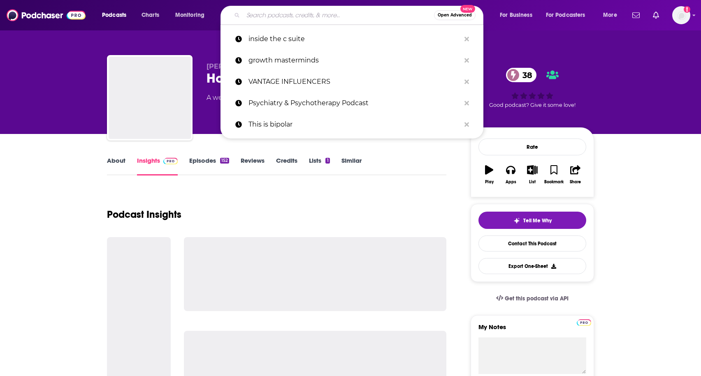 The image size is (701, 376). I want to click on a: Episodes152, so click(209, 166).